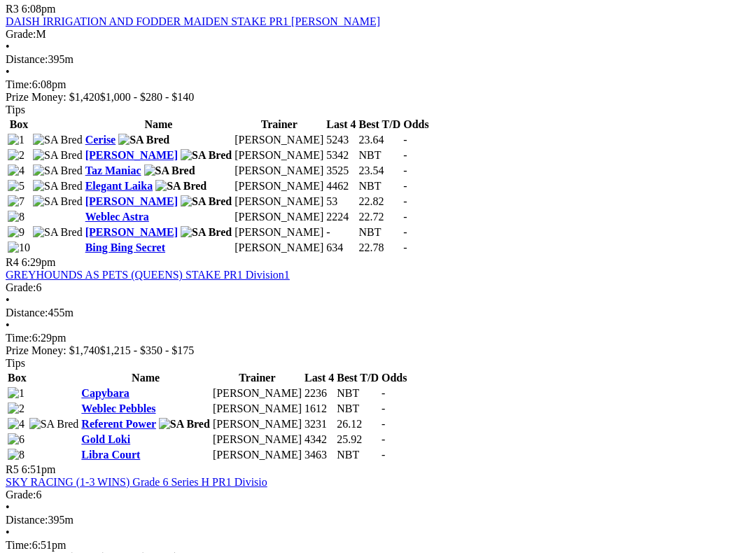 The width and height of the screenshot is (756, 553). I want to click on a: Referent Power, so click(118, 423).